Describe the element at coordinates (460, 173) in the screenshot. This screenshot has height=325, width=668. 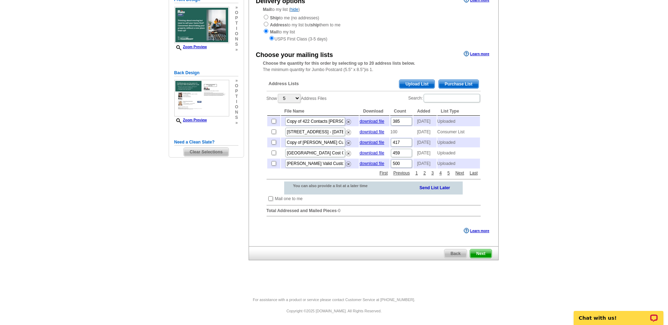
I see `a: Next` at that location.